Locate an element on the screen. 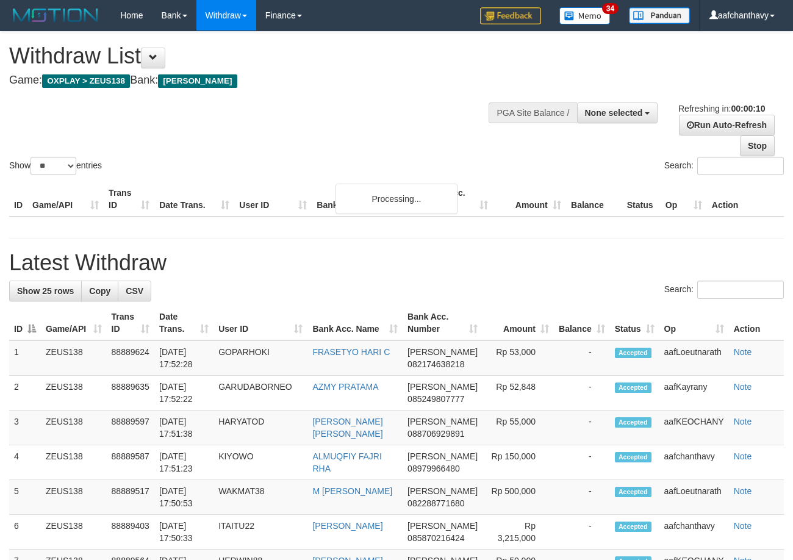  th: Game/API: activate to sort column ascending is located at coordinates (74, 323).